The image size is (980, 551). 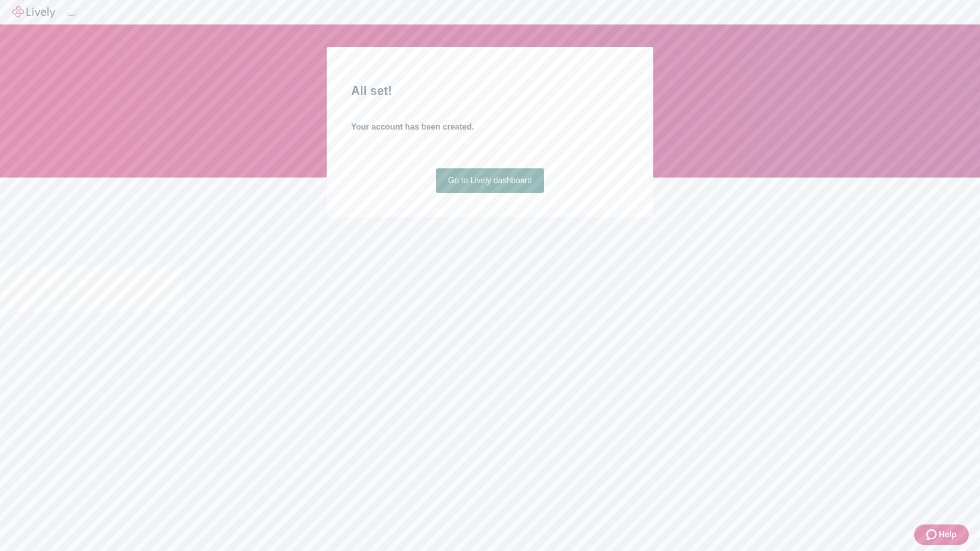 I want to click on img: Lively, so click(x=34, y=12).